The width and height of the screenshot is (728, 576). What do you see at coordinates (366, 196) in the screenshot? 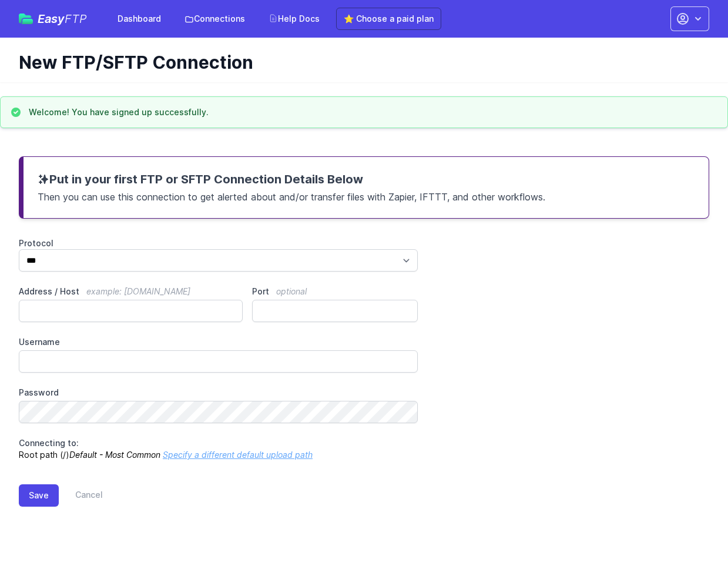
I see `p: Then you can use this connection to get alerted about and/or transfer files with Zapier, IFTTT, a...` at bounding box center [366, 196].